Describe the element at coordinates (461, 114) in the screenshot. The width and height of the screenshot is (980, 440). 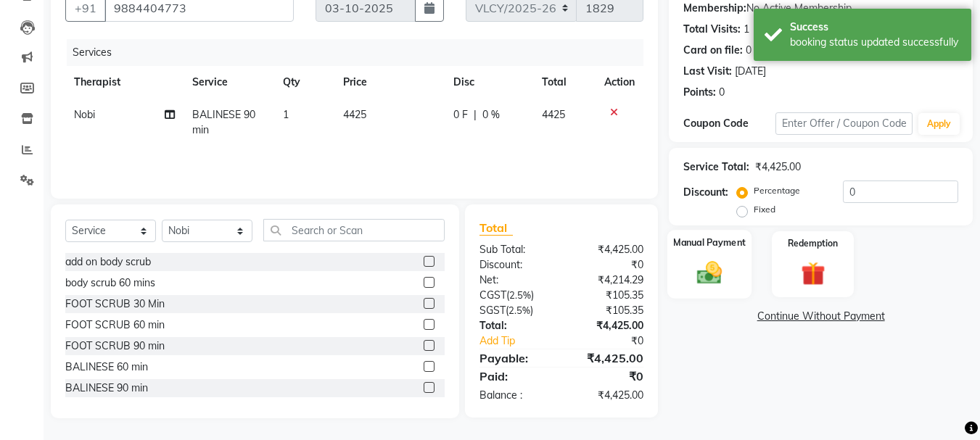
I see `span: 0 F` at that location.